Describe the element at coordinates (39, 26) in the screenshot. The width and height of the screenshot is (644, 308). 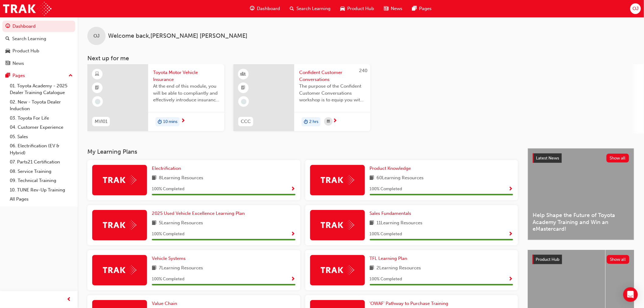
I see `a: Dashboard` at that location.